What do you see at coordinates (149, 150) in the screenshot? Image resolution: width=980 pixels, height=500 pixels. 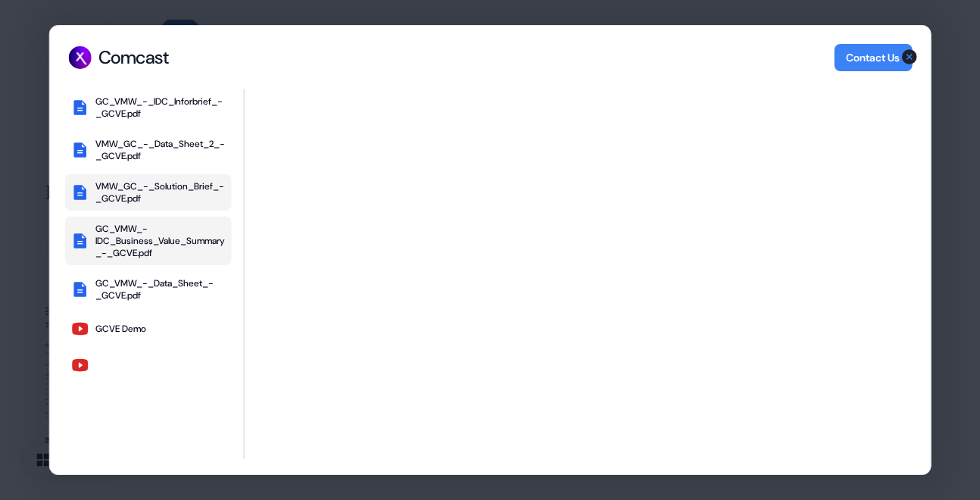 I see `button: VMW_GC_-_Data_Sheet_2_-_GCVE.pdf` at bounding box center [149, 150].